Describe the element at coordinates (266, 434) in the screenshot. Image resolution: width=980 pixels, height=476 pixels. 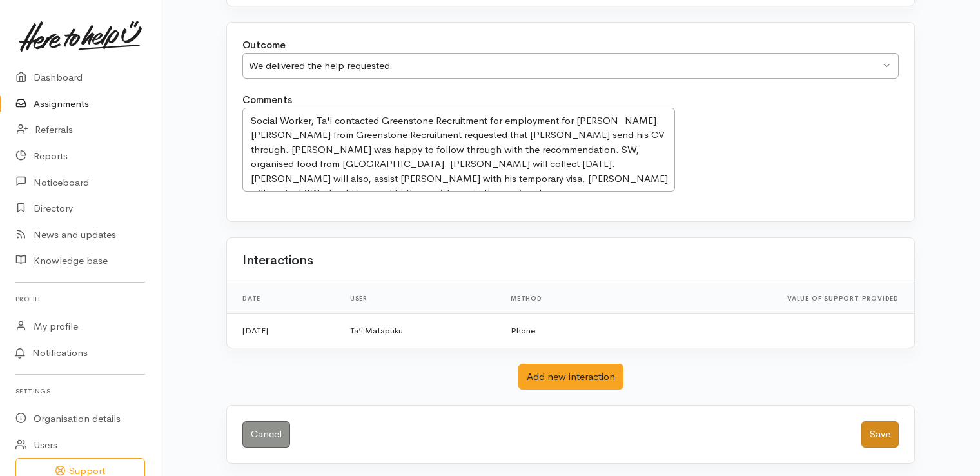
I see `a: Cancel` at that location.